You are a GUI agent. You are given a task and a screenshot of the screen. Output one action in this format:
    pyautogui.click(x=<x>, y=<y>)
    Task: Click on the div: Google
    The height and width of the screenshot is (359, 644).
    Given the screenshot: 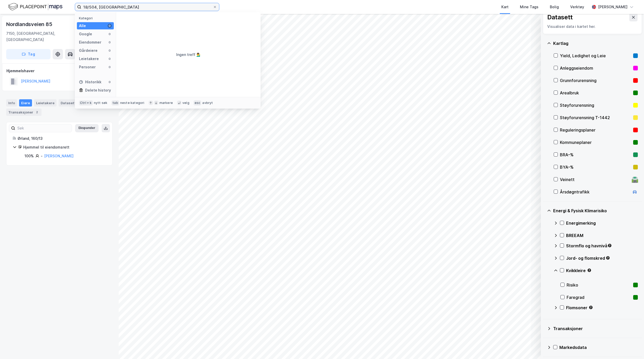 What is the action you would take?
    pyautogui.click(x=86, y=34)
    